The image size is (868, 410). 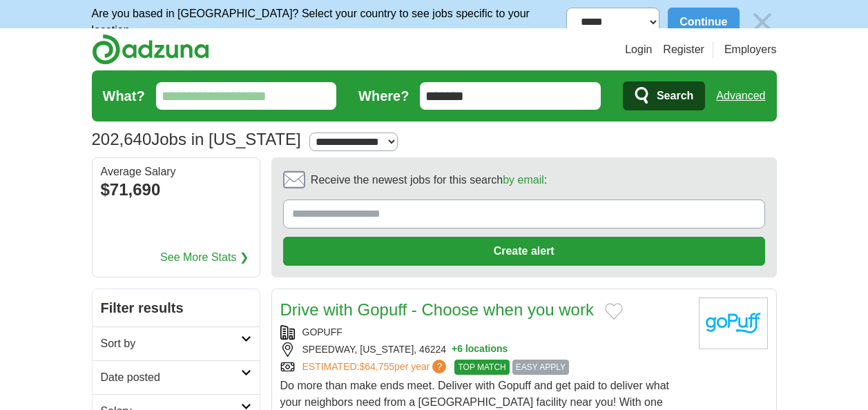 What do you see at coordinates (124, 96) in the screenshot?
I see `label: What?` at bounding box center [124, 96].